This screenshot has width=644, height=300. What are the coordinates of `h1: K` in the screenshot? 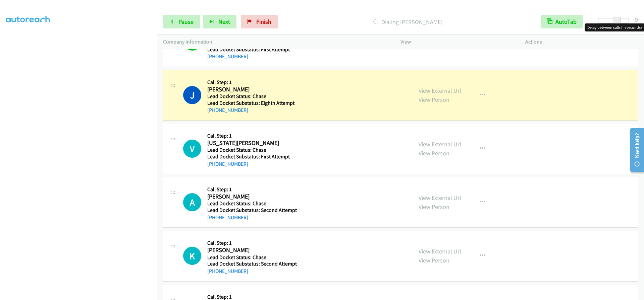 It's located at (192, 256).